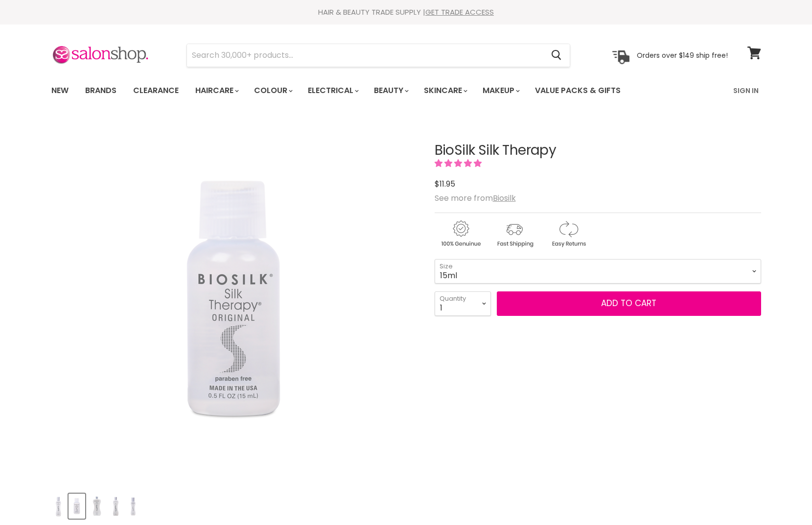  I want to click on span: Add to cart, so click(629, 303).